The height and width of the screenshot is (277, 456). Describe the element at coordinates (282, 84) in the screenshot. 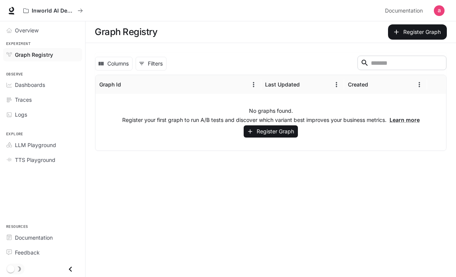

I see `div: Last Updated` at that location.